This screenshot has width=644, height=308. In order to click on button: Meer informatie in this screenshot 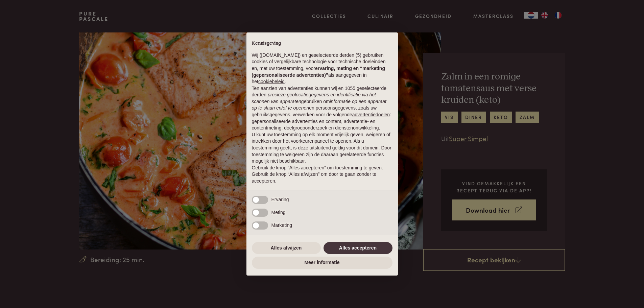, I will do `click(322, 263)`.